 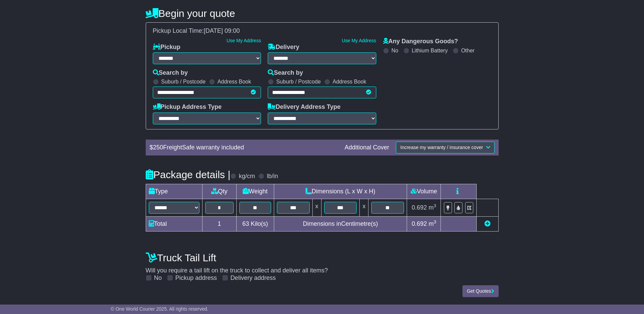 I want to click on span: © One World Courier 2025. All rights reserved., so click(x=160, y=308).